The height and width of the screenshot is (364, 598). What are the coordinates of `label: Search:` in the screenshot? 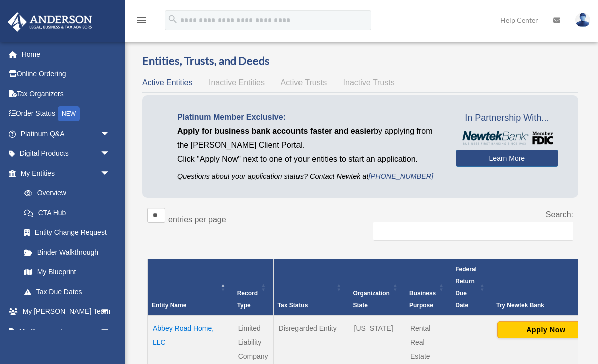 It's located at (560, 214).